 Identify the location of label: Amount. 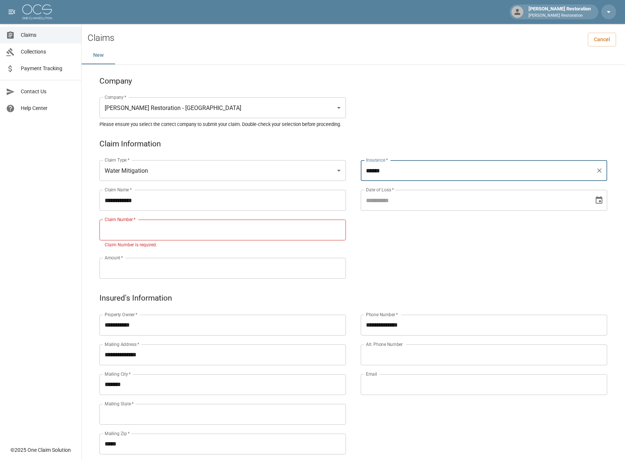
(114, 257).